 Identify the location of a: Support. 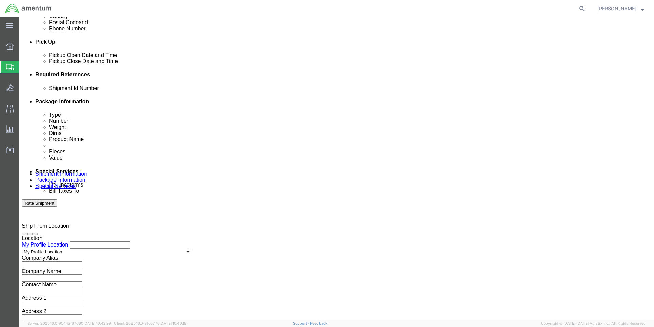
(301, 323).